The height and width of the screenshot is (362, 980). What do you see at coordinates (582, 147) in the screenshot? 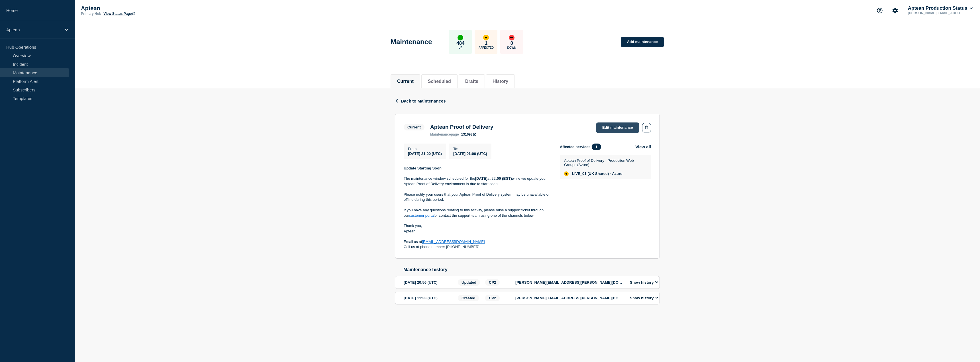
I see `span: Affected services:` at bounding box center [582, 147].